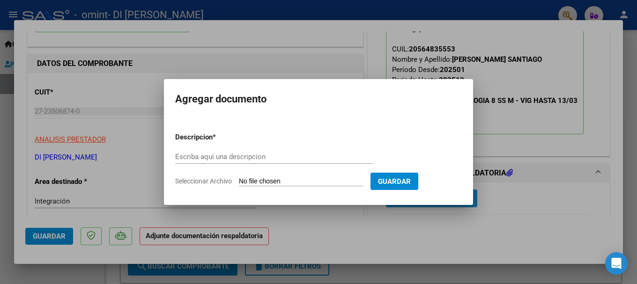 The height and width of the screenshot is (284, 637). Describe the element at coordinates (394, 182) in the screenshot. I see `span: Guardar` at that location.